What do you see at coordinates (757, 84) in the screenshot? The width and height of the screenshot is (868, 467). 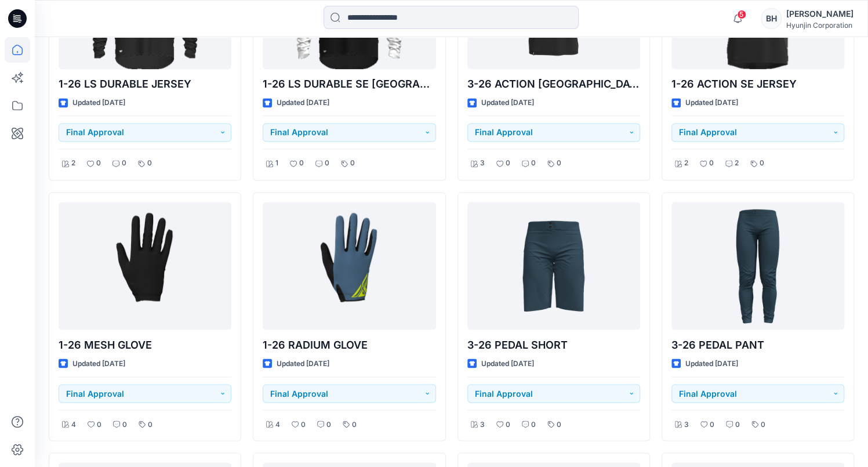 I see `p: 1-26 ACTION SE JERSEY` at bounding box center [757, 84].